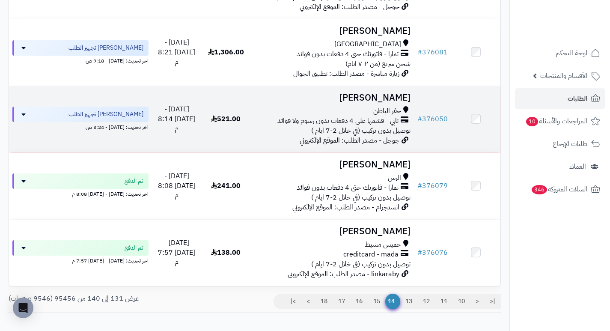  I want to click on a: الطلبات, so click(560, 98).